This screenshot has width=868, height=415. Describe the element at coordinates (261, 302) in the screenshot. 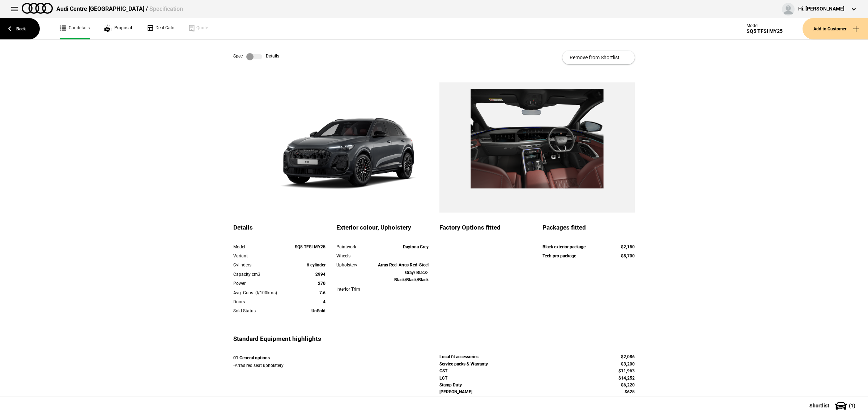

I see `div: Doors` at that location.